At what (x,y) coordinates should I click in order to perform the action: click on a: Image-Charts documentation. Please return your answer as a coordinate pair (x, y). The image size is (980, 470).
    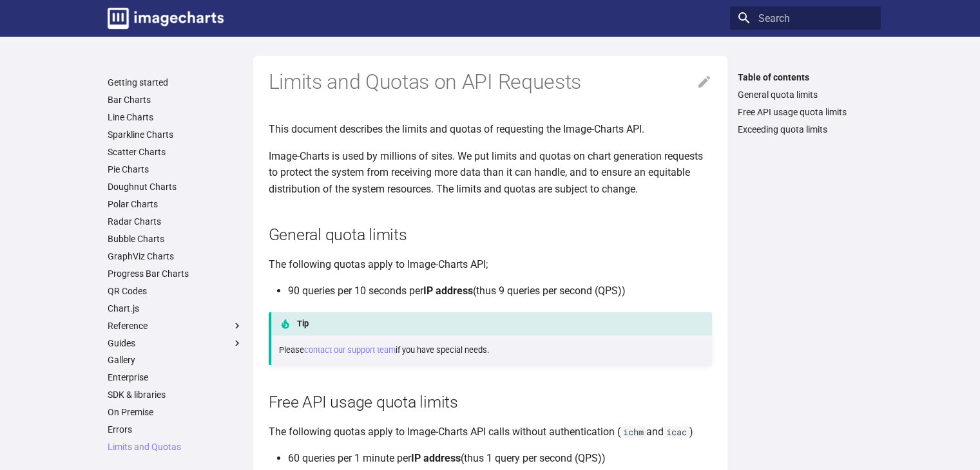
    Looking at the image, I should click on (165, 18).